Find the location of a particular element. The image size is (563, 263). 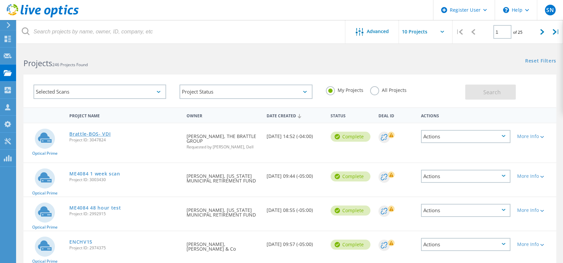

div: Status is located at coordinates (351, 115).